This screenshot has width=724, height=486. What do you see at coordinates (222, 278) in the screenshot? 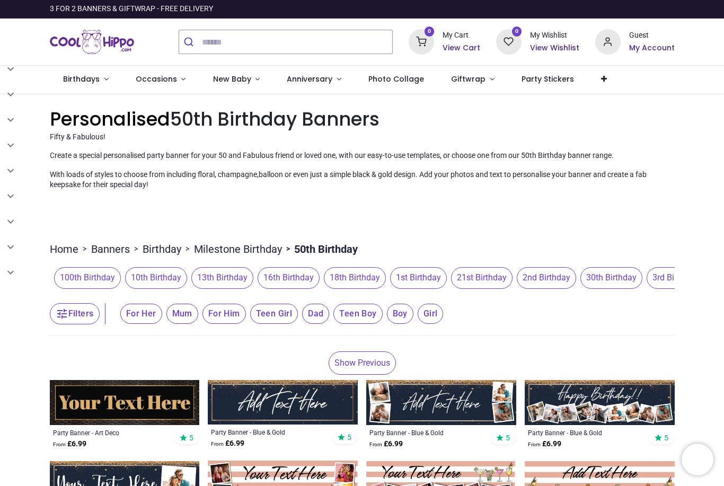
I see `span: 13th Birthday` at bounding box center [222, 278].